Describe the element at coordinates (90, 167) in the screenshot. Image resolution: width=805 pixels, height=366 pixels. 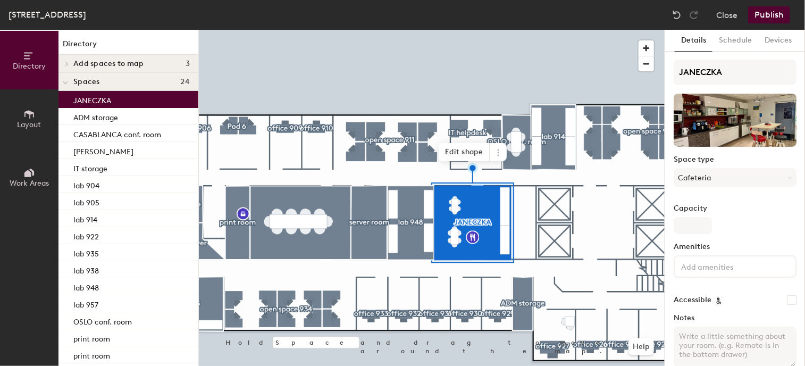
I see `p: IT storage` at that location.